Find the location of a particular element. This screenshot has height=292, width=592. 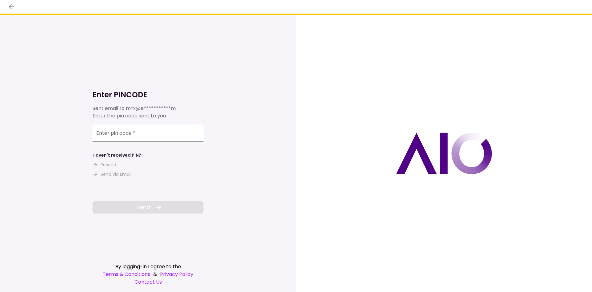

h1: Enter PINCODE is located at coordinates (148, 95).